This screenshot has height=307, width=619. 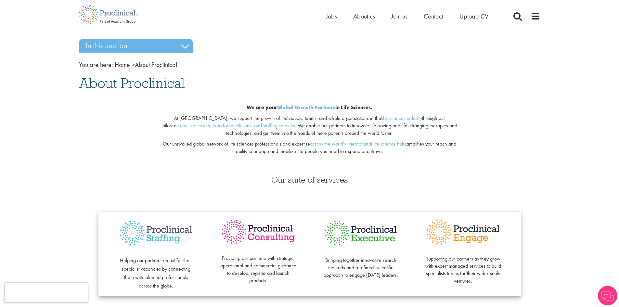 What do you see at coordinates (136, 46) in the screenshot?
I see `h3: In this section` at bounding box center [136, 46].